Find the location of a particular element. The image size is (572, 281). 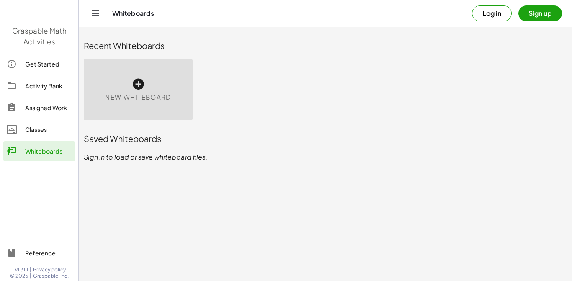

span: Graspable, Inc. is located at coordinates (51, 276).